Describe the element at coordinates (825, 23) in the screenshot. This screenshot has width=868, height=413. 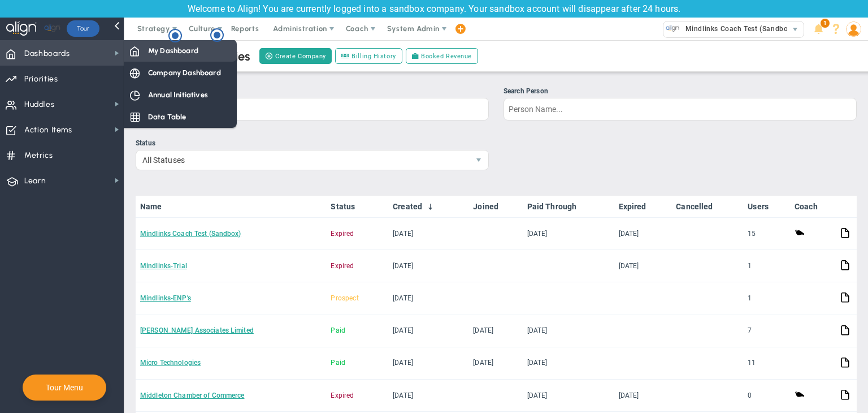
I see `span: 1` at that location.